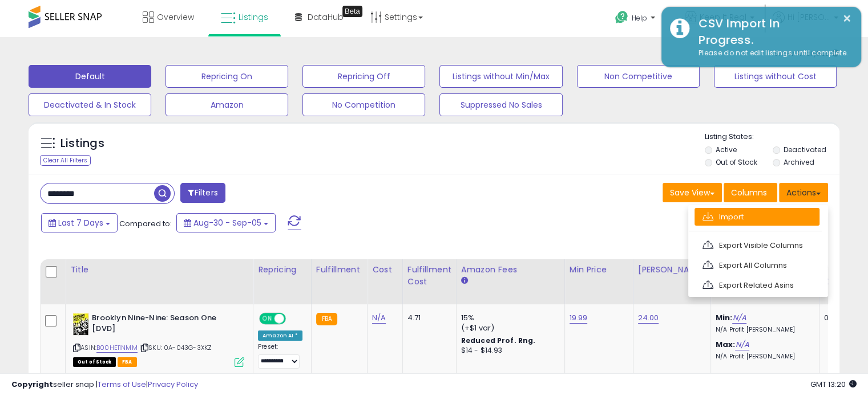 This screenshot has height=396, width=868. What do you see at coordinates (226, 223) in the screenshot?
I see `button: Aug-30 - Sep-05` at bounding box center [226, 223].